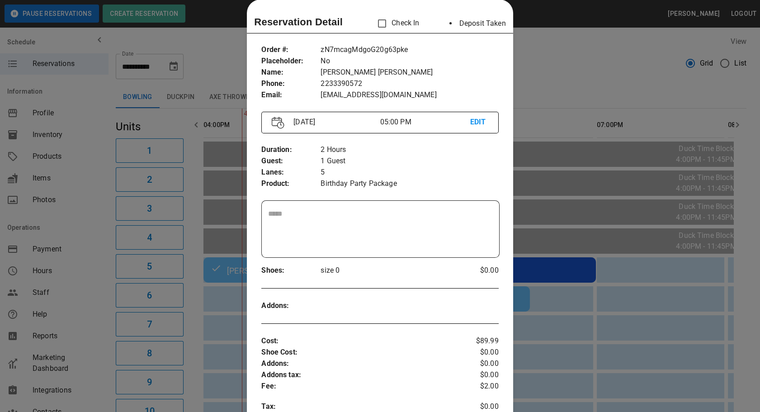 The height and width of the screenshot is (412, 760). What do you see at coordinates (478, 341) in the screenshot?
I see `p: $89.99` at bounding box center [478, 341].